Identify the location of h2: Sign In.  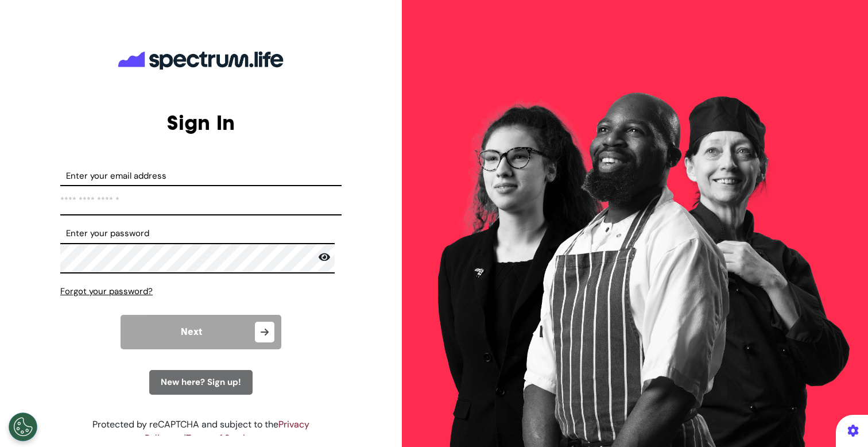
(201, 122).